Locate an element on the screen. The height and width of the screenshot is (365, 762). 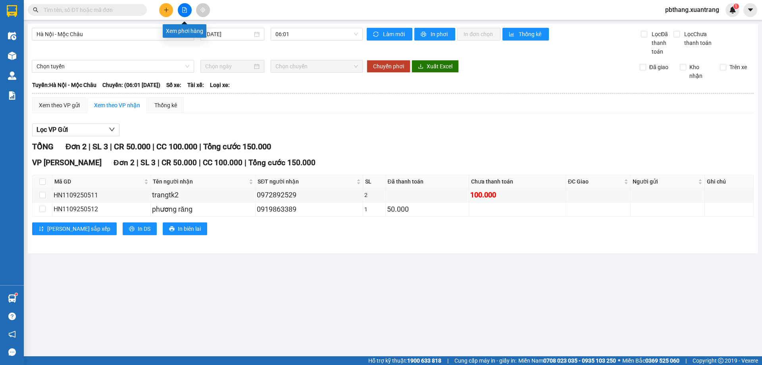
img: logo-vxr is located at coordinates (12, 11).